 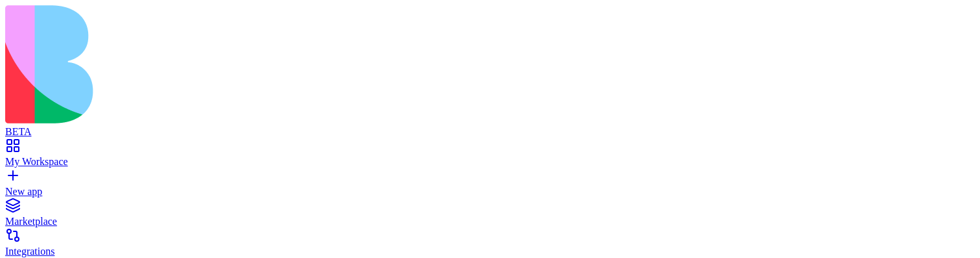 What do you see at coordinates (490, 126) in the screenshot?
I see `a: BETA` at bounding box center [490, 126].